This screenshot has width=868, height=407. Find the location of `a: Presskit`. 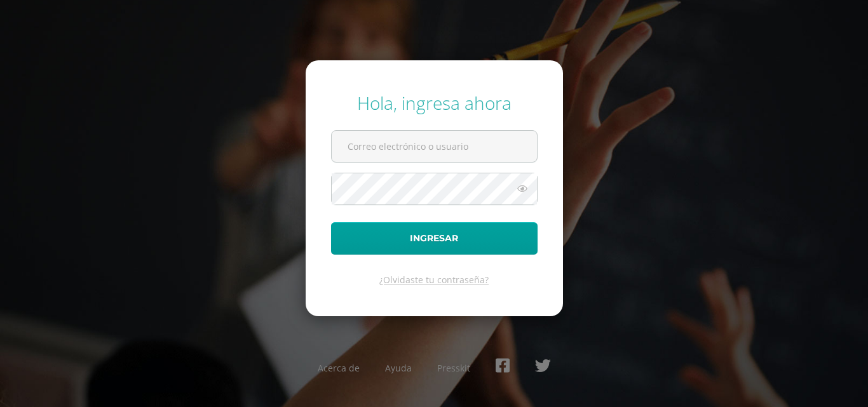

a: Presskit is located at coordinates (454, 367).